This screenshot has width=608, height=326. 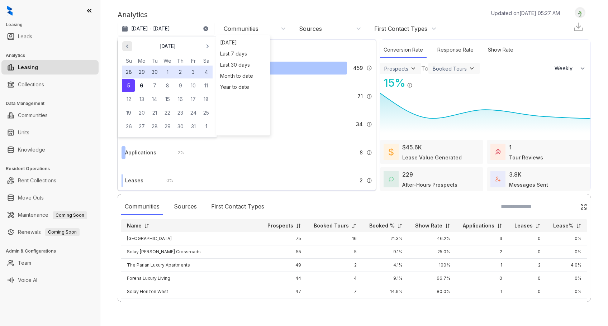 I want to click on div: Sources, so click(x=185, y=207).